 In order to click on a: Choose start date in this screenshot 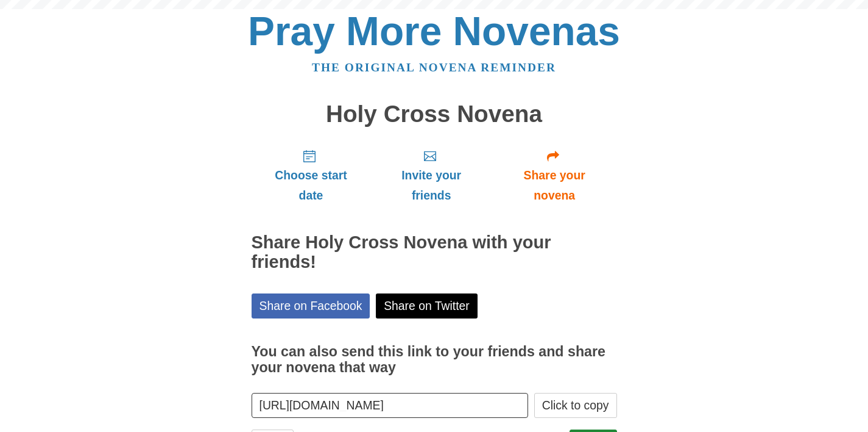, I will do `click(311, 175)`.